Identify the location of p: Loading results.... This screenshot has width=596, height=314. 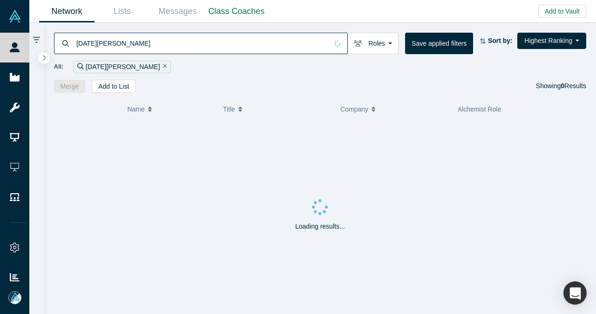
(320, 226).